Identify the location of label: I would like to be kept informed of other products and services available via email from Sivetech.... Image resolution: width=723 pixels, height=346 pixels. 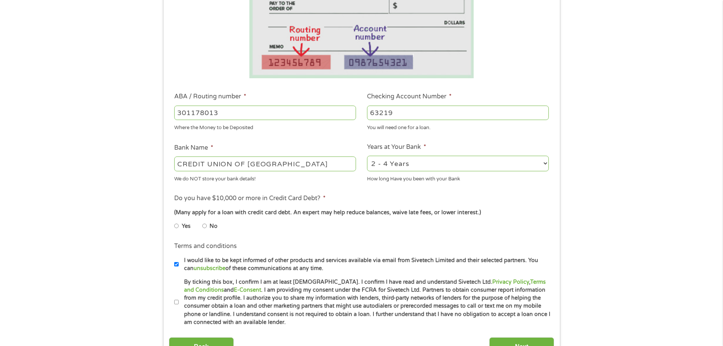
(365, 264).